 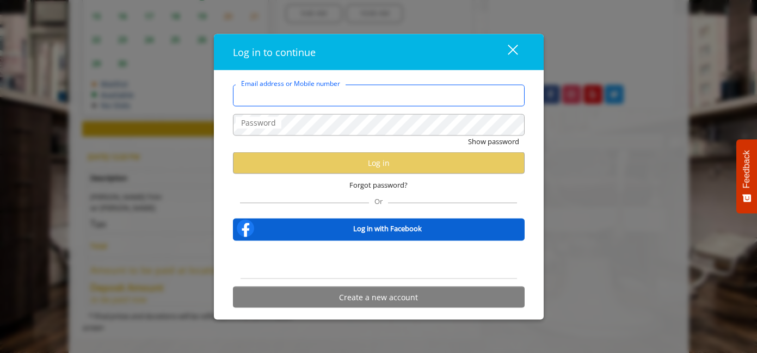 What do you see at coordinates (387, 228) in the screenshot?
I see `b: Log in with Facebook` at bounding box center [387, 228].